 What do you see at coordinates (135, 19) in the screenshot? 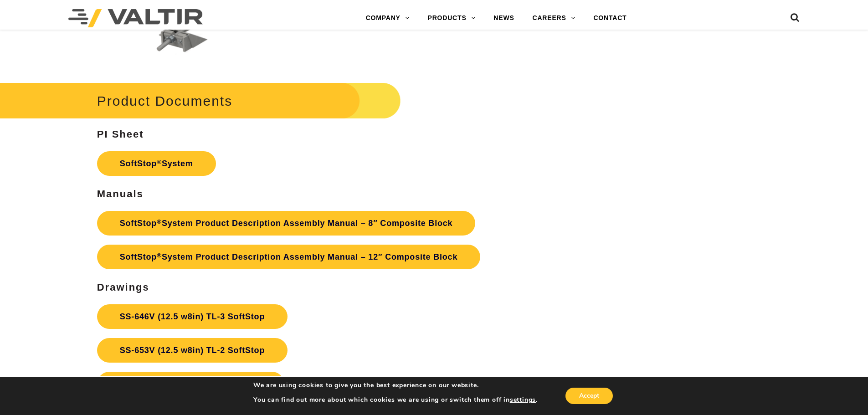
I see `img: Valtir` at bounding box center [135, 19].